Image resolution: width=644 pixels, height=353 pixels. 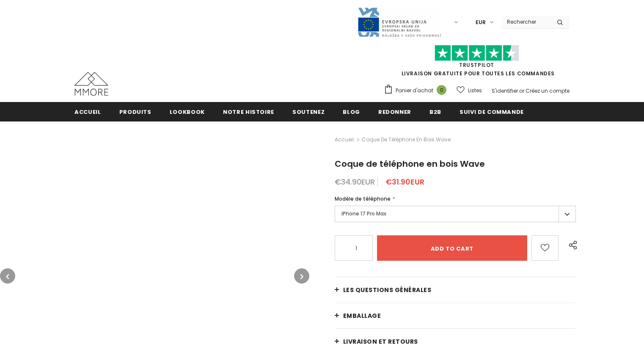 I want to click on input: Search Site, so click(x=526, y=22).